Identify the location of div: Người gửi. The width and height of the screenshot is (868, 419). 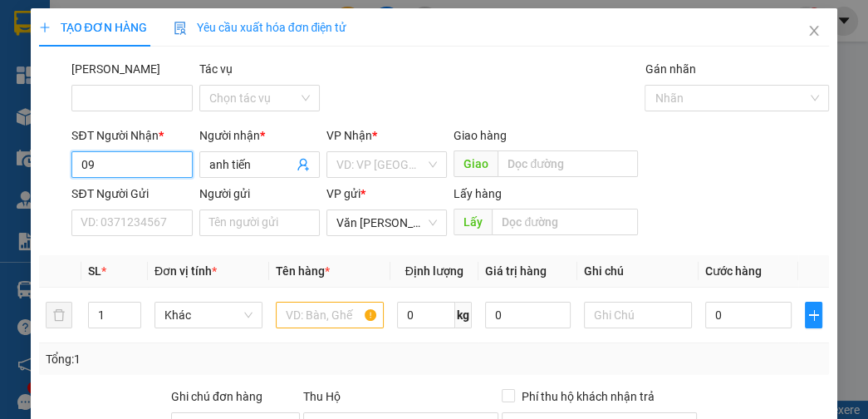
(259, 194).